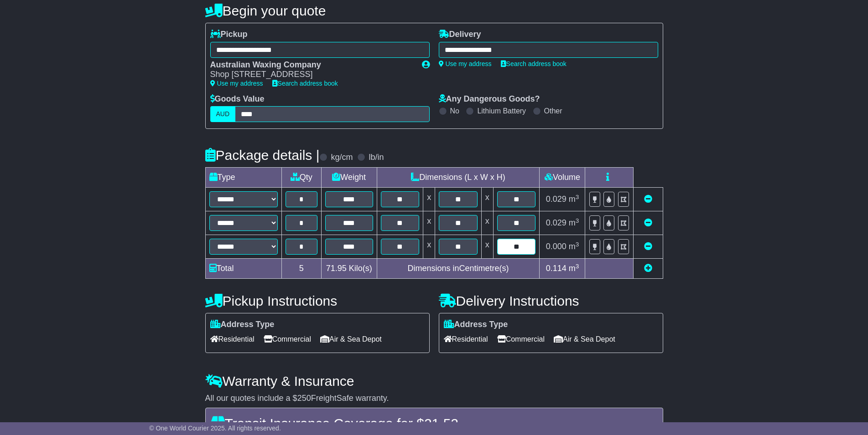 This screenshot has width=868, height=435. What do you see at coordinates (304, 399) in the screenshot?
I see `span: 250` at bounding box center [304, 399].